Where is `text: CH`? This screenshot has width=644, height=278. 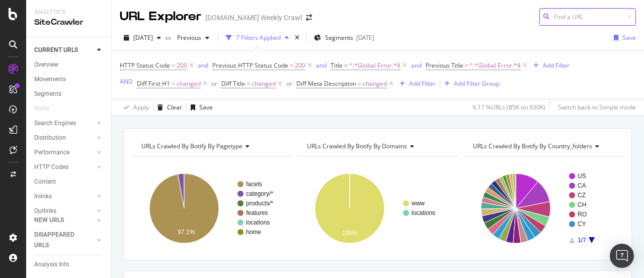 text: CH is located at coordinates (582, 204).